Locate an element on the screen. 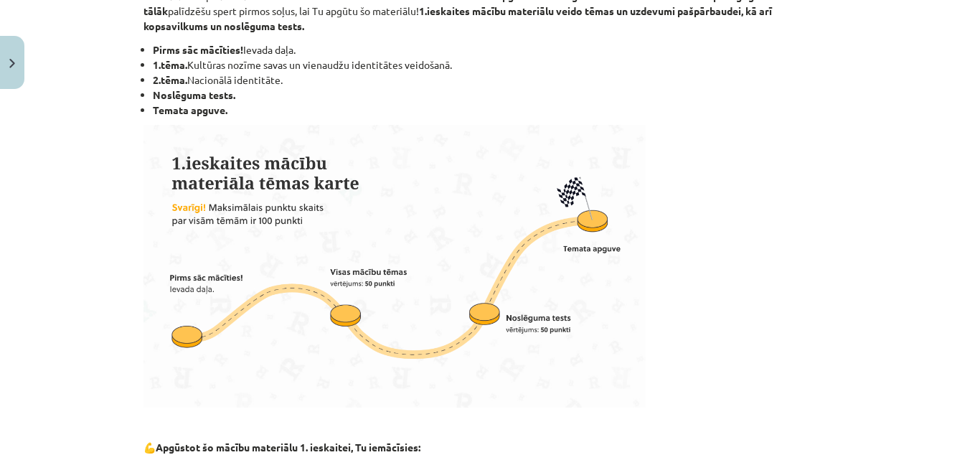 This screenshot has width=980, height=460. b: Noslēguma tests. is located at coordinates (194, 94).